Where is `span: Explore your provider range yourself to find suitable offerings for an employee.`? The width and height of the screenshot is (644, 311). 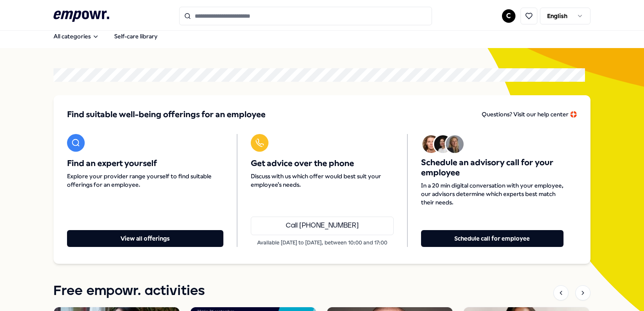
span: Explore your provider range yourself to find suitable offerings for an employee. is located at coordinates (145, 181).